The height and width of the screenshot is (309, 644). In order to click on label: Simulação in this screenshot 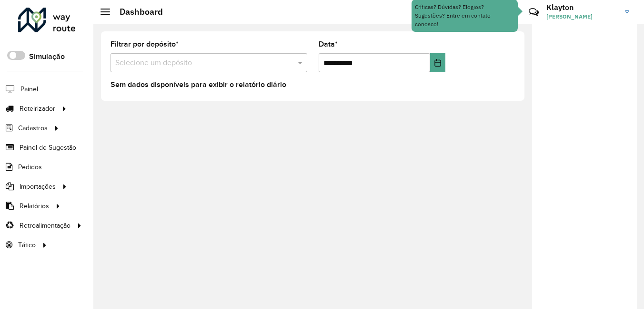, I will do `click(47, 57)`.